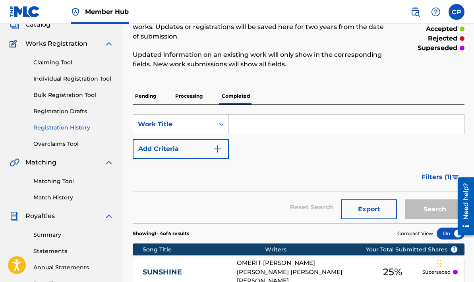  What do you see at coordinates (260, 60) in the screenshot?
I see `p: Updated information on an existing work will only show in the corresponding fields. New work subm...` at bounding box center [260, 60].